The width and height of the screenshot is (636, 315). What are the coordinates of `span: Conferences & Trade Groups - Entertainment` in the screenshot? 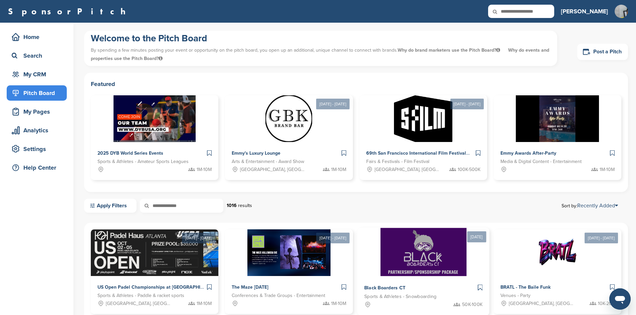 It's located at (278, 296).